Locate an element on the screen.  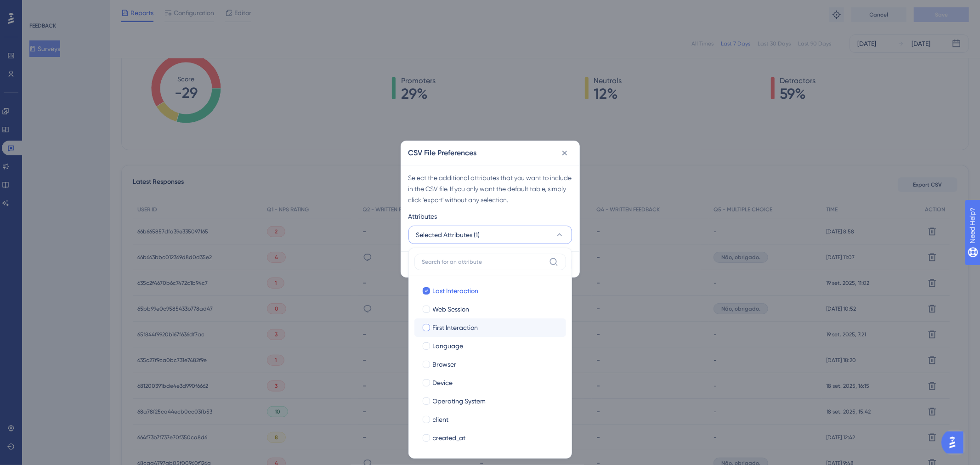
span: Web Session is located at coordinates (451, 309).